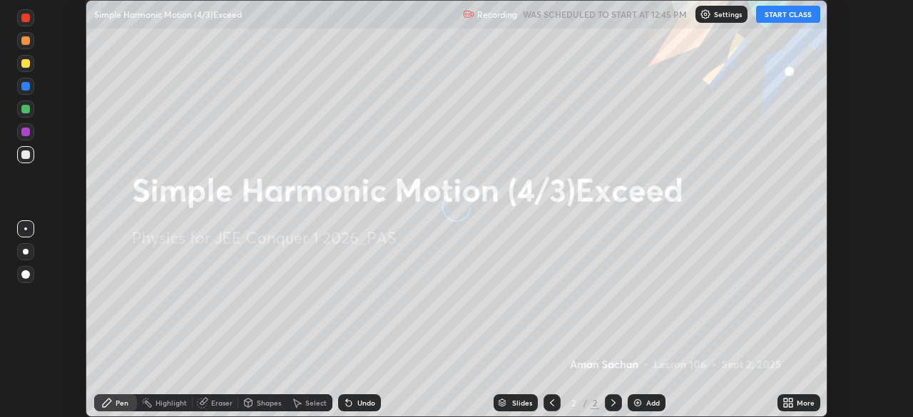 The image size is (913, 417). I want to click on img: add-slide-button, so click(637, 403).